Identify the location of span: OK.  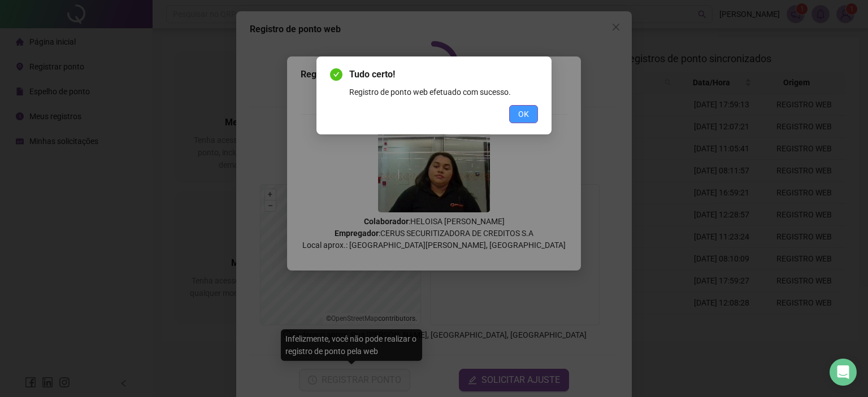
(523, 114).